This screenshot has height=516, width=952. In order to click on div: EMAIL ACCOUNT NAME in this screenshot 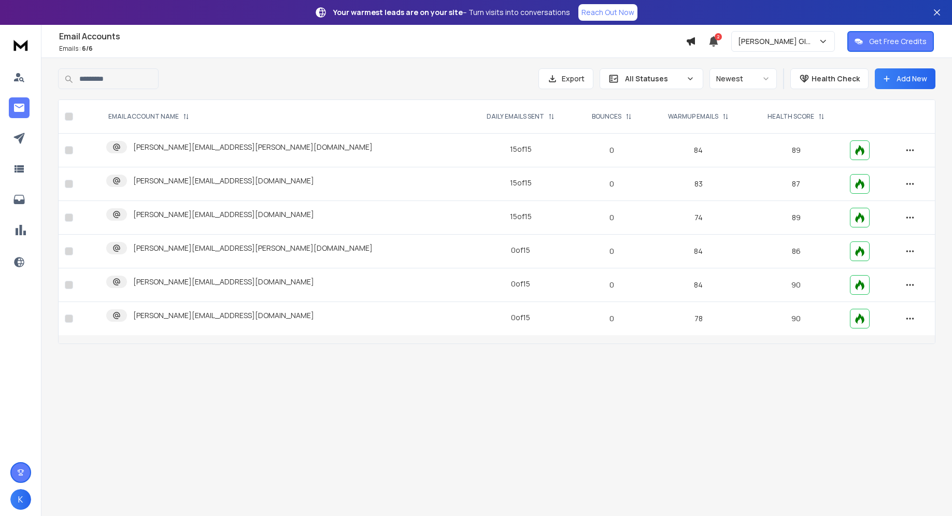, I will do `click(149, 117)`.